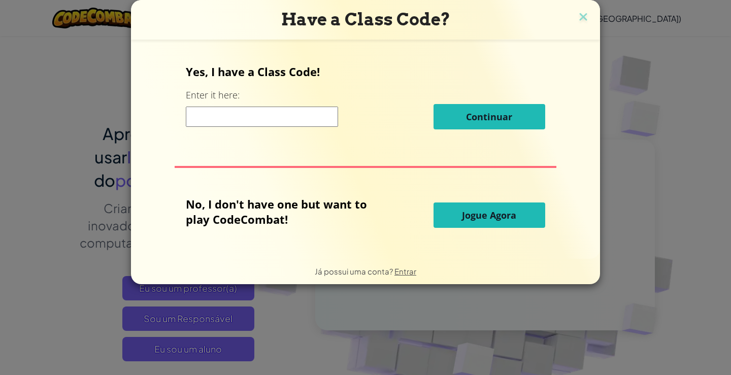 This screenshot has height=375, width=731. I want to click on img: close icon, so click(583, 18).